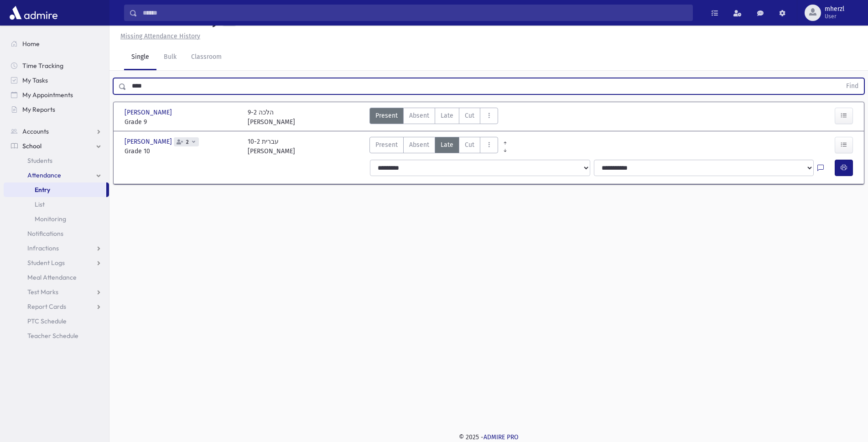 This screenshot has height=442, width=868. I want to click on u: Missing Attendance History, so click(160, 36).